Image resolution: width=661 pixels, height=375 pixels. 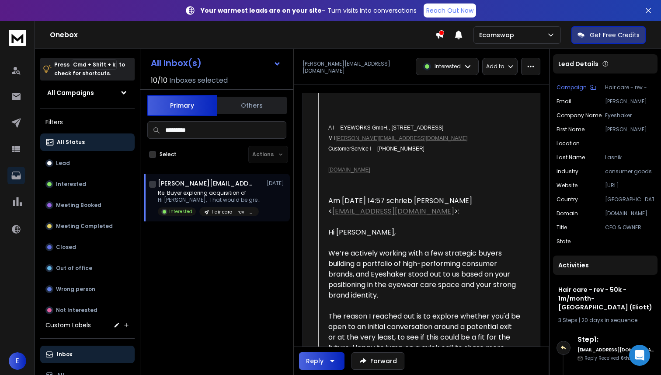 What do you see at coordinates (176, 63) in the screenshot?
I see `h1: All Inbox(s)` at bounding box center [176, 63].